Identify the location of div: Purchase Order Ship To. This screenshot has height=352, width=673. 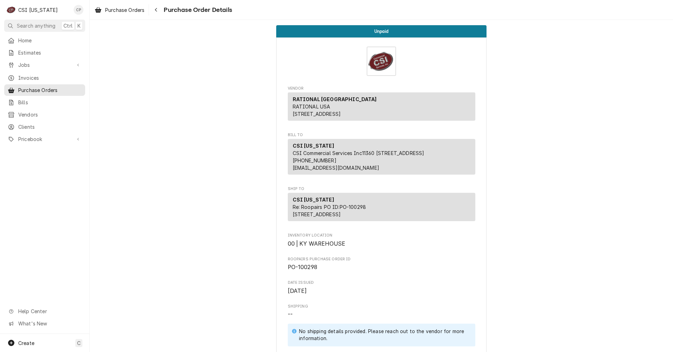
(381, 205).